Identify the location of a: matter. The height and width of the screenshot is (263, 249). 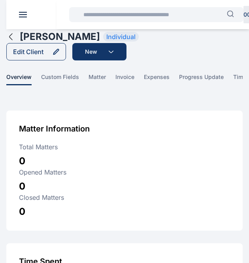
(102, 79).